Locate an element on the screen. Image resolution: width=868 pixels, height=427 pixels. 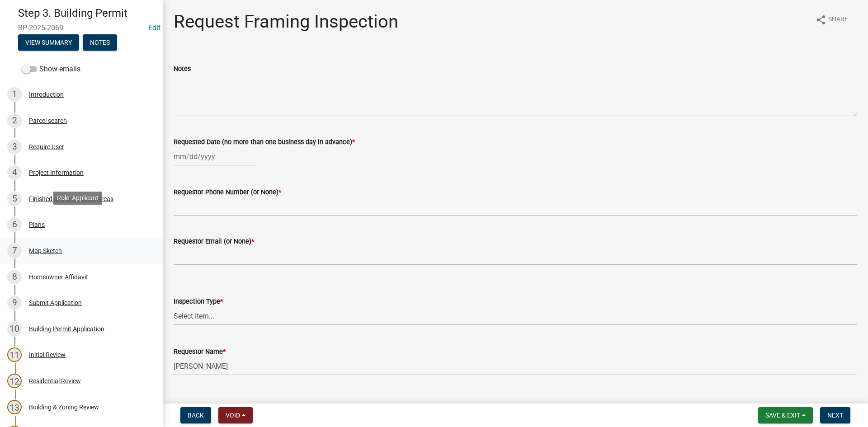
div: 5 is located at coordinates (15, 199).